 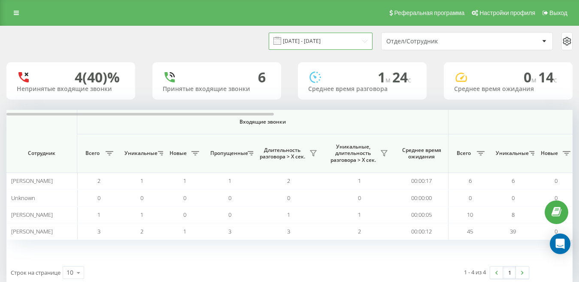 What do you see at coordinates (71, 89) in the screenshot?
I see `div: Непринятые входящие звонки` at bounding box center [71, 89].